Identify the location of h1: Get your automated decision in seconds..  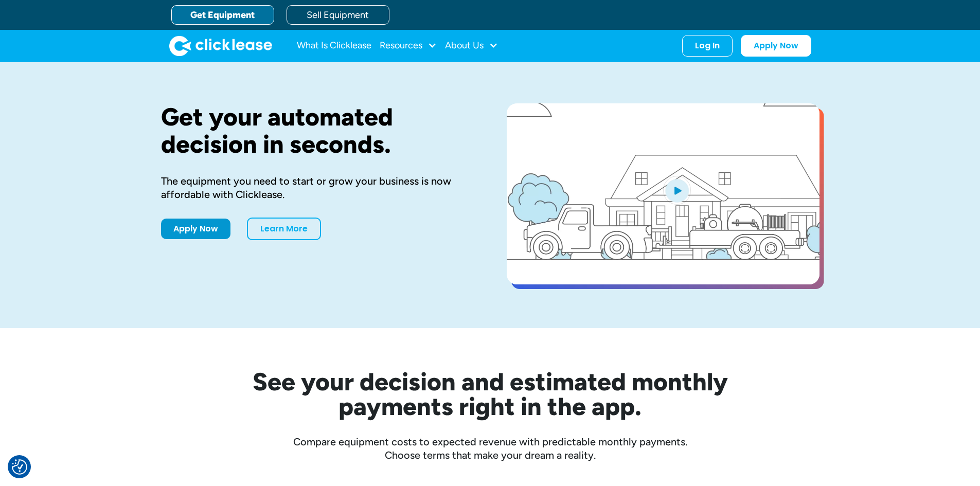
(317, 130).